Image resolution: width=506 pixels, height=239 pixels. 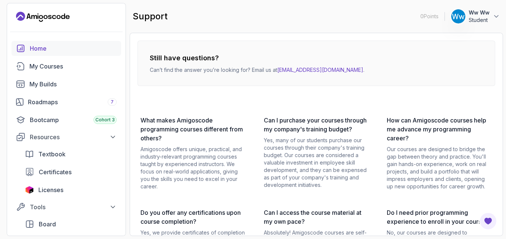 What do you see at coordinates (429, 16) in the screenshot?
I see `p: 0 Points` at bounding box center [429, 16].